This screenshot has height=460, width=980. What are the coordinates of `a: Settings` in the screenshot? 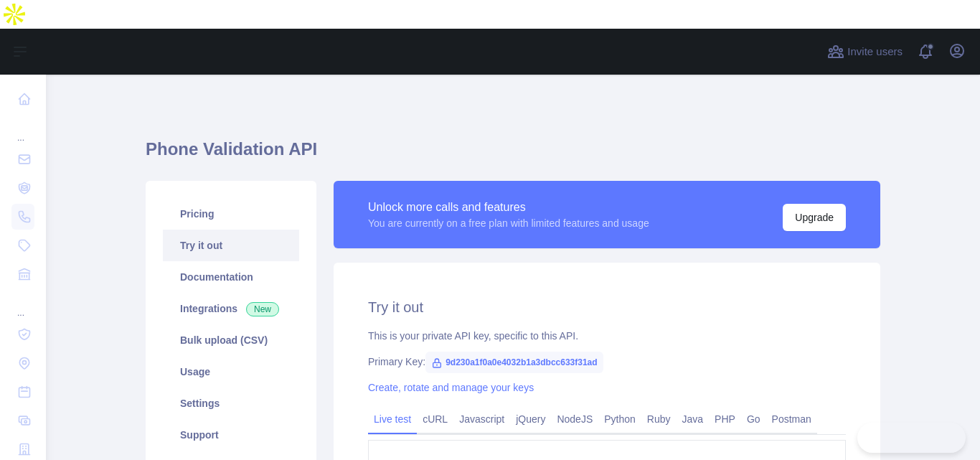 It's located at (231, 403).